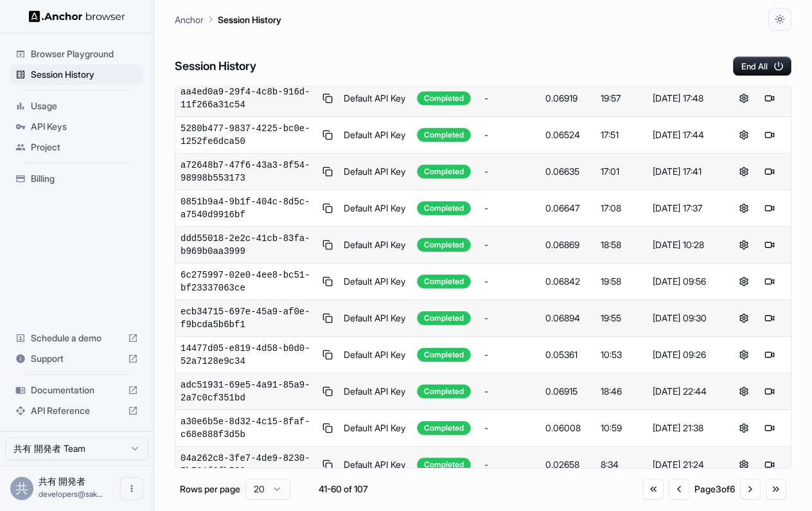 This screenshot has height=511, width=812. Describe the element at coordinates (567, 428) in the screenshot. I see `div: 0.06008` at that location.